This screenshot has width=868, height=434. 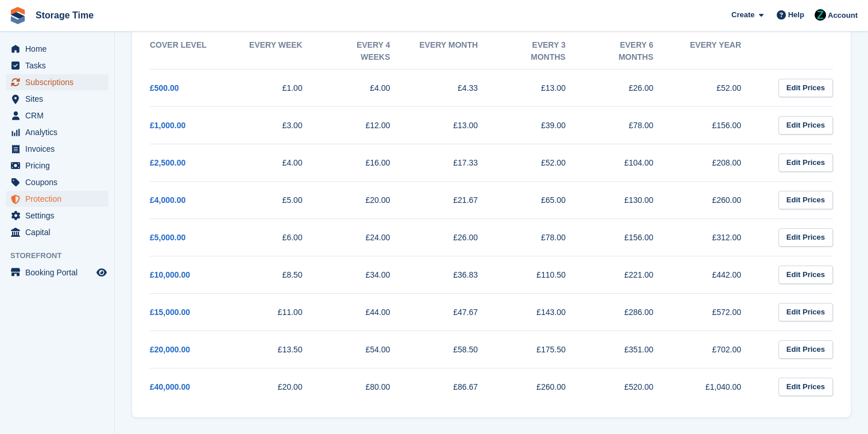 What do you see at coordinates (457, 162) in the screenshot?
I see `td: £17.33` at bounding box center [457, 162].